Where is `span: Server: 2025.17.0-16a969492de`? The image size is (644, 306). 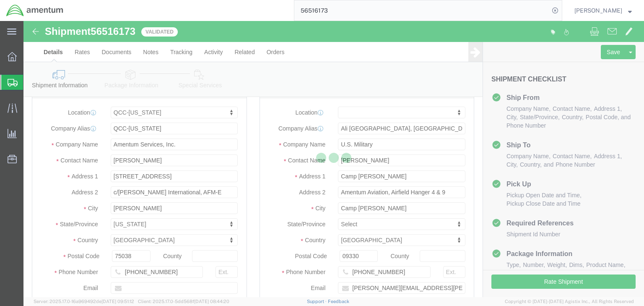
span: Server: 2025.17.0-16a969492de is located at coordinates (83, 301).